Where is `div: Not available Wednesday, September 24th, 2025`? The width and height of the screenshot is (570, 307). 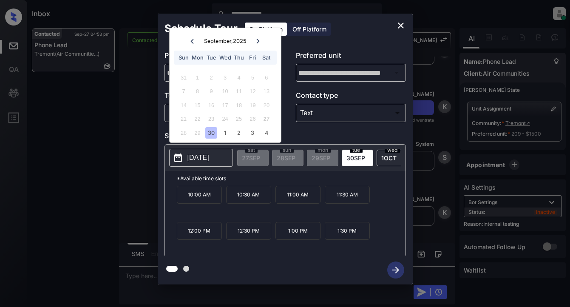 div: Not available Wednesday, September 24th, 2025 is located at coordinates (225, 119).